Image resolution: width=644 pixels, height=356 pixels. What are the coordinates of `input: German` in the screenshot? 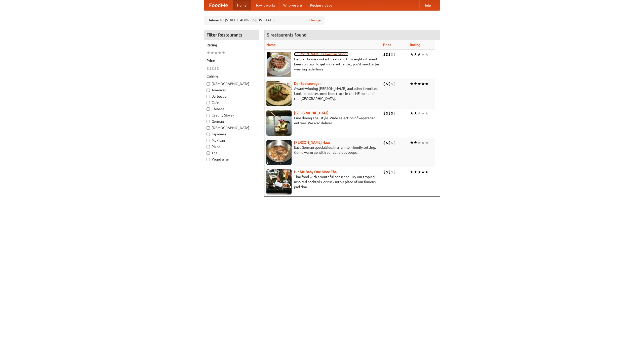 It's located at (208, 121).